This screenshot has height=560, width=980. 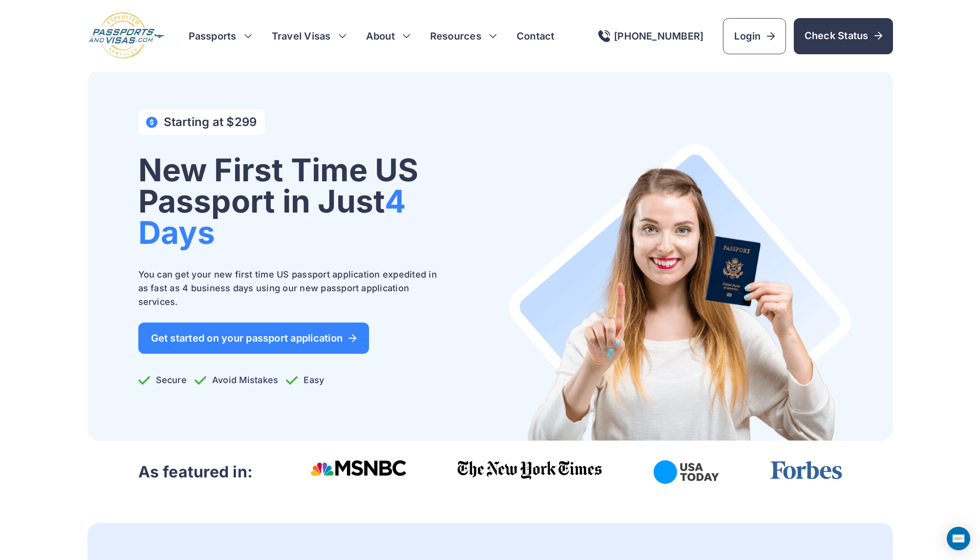 I want to click on img: New First Time US Passport in Just 4 Days, so click(x=680, y=292).